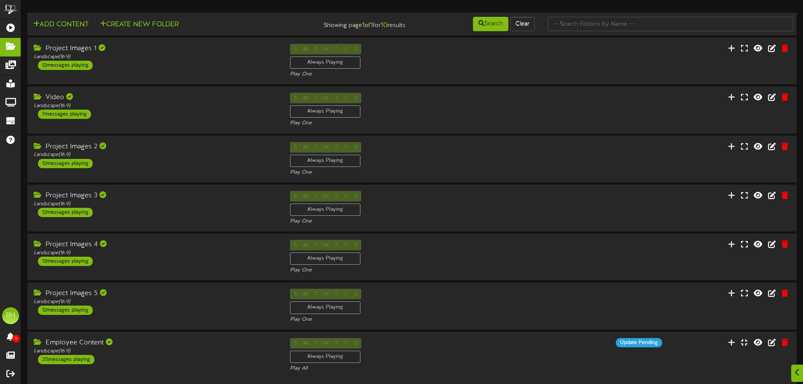 This screenshot has height=384, width=803. Describe the element at coordinates (671, 24) in the screenshot. I see `input: -- Search Folders by Name --` at that location.